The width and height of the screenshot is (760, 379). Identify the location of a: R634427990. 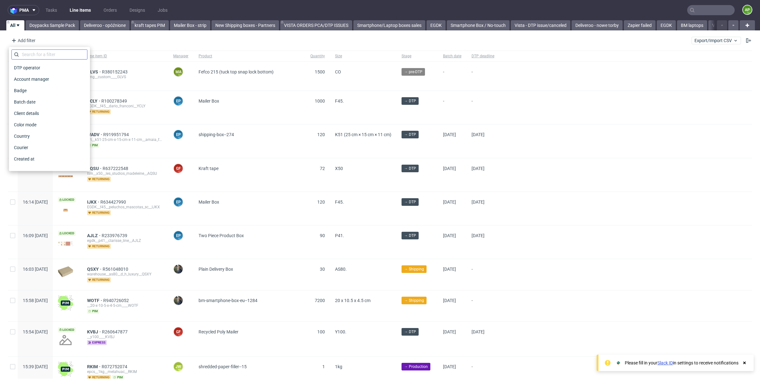
(114, 202).